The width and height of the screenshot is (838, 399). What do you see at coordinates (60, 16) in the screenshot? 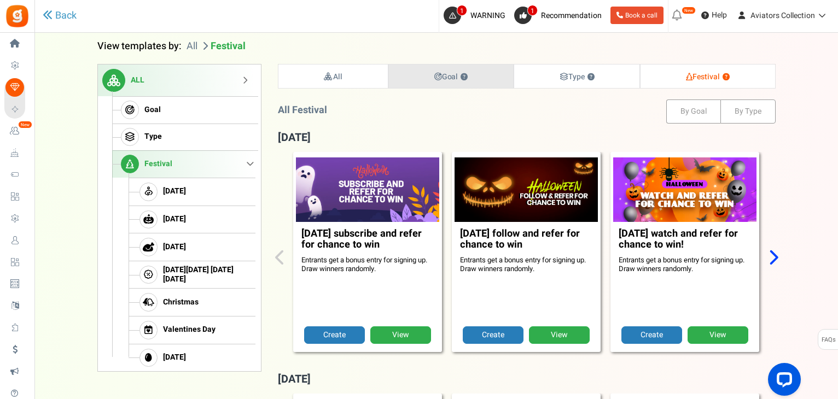
I see `a: Back` at bounding box center [60, 16].